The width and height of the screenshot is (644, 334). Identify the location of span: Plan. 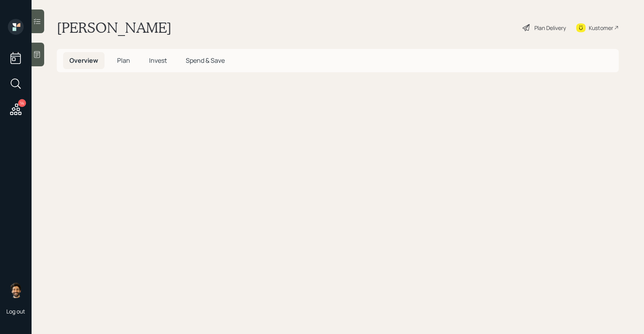
(123, 60).